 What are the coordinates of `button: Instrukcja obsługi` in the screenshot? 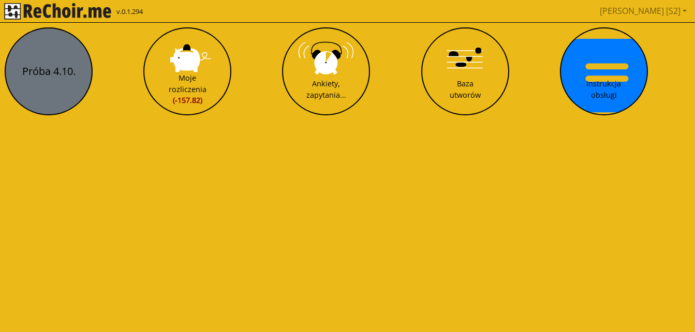 It's located at (604, 71).